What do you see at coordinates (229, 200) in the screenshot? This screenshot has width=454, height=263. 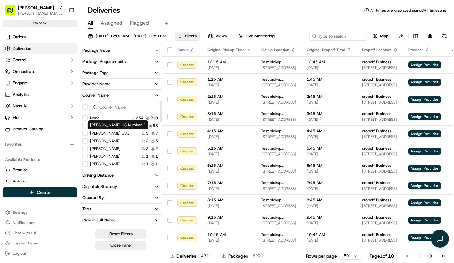 I see `span: 8:15 AM` at bounding box center [229, 200].